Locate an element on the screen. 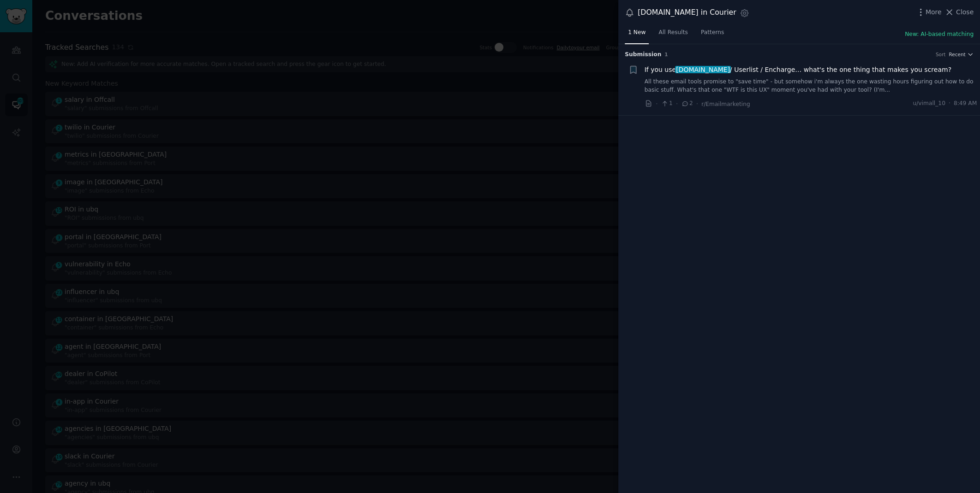 This screenshot has height=493, width=980. span: All Results is located at coordinates (673, 33).